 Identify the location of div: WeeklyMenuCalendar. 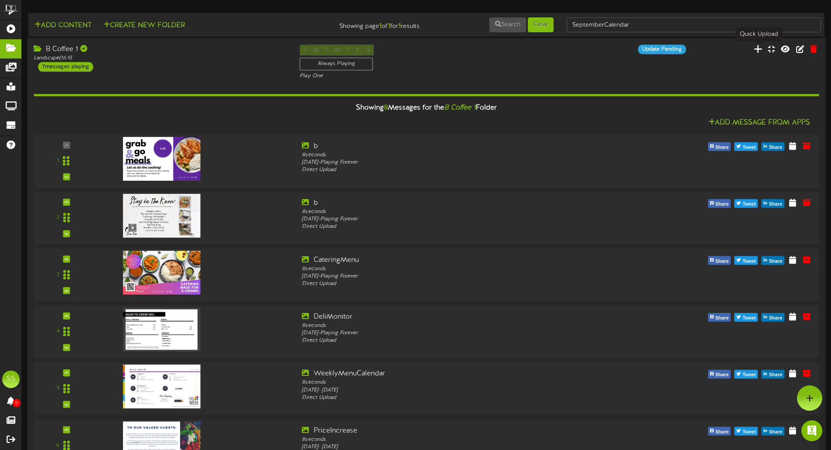
(459, 373).